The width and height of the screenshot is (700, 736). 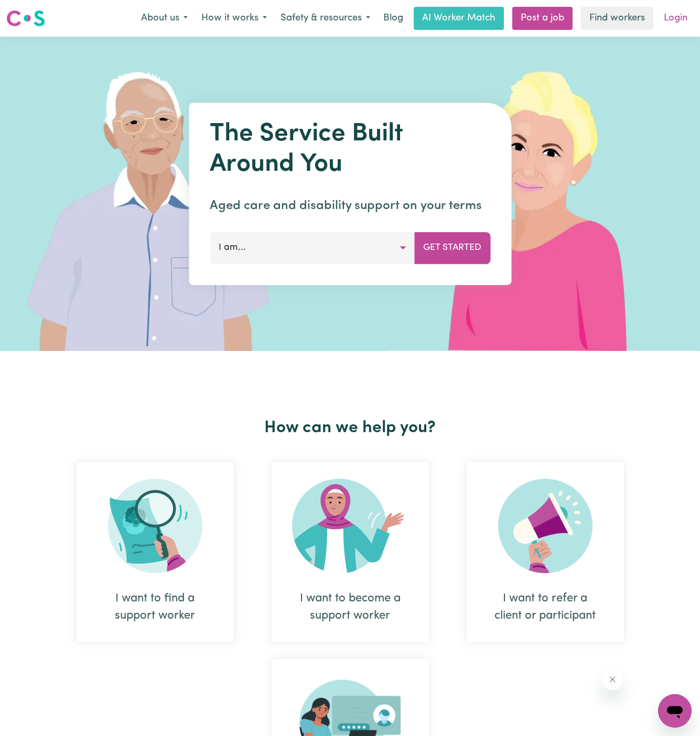 What do you see at coordinates (542, 19) in the screenshot?
I see `a: Post a job` at bounding box center [542, 19].